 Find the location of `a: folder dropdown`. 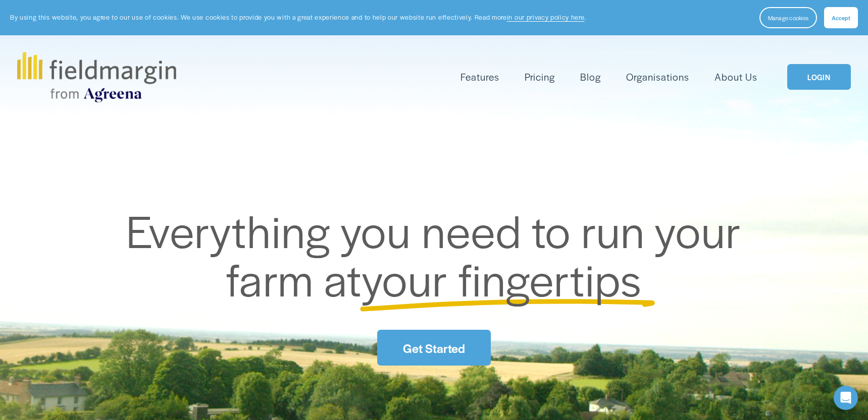

a: folder dropdown is located at coordinates (480, 77).